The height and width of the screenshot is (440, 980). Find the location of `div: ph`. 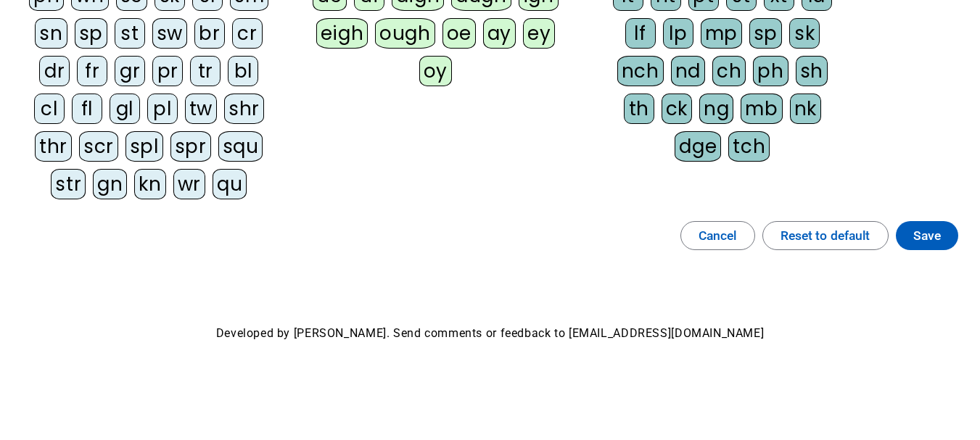

div: ph is located at coordinates (770, 71).